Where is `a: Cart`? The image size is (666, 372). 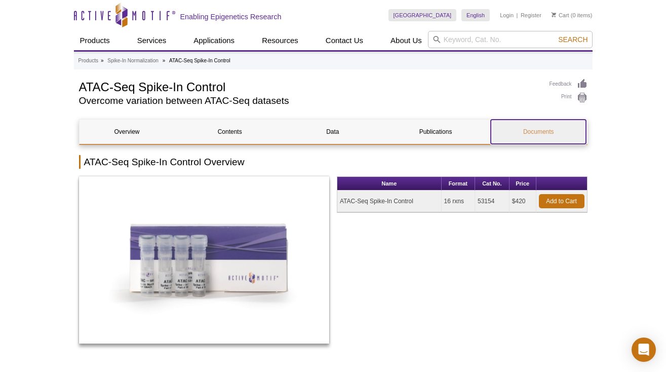 a: Cart is located at coordinates (560, 15).